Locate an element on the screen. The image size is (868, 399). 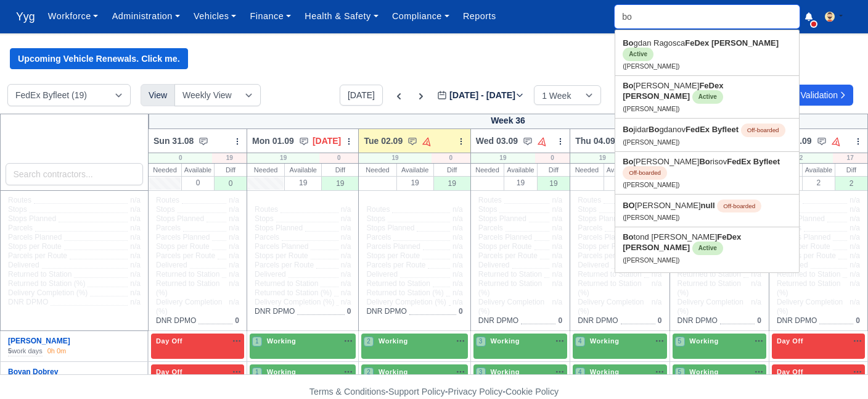
strong: BO is located at coordinates (628, 205).